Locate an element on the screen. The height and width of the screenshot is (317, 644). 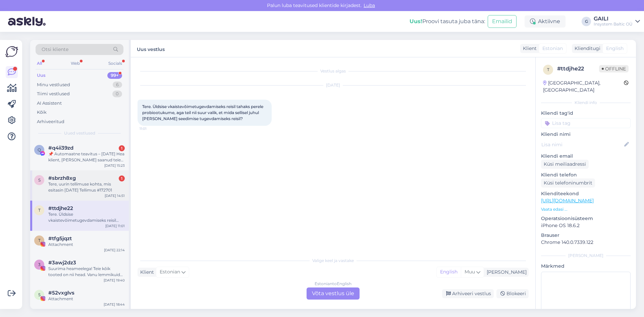
p: iPhone OS 18.6.2 is located at coordinates (585, 225).